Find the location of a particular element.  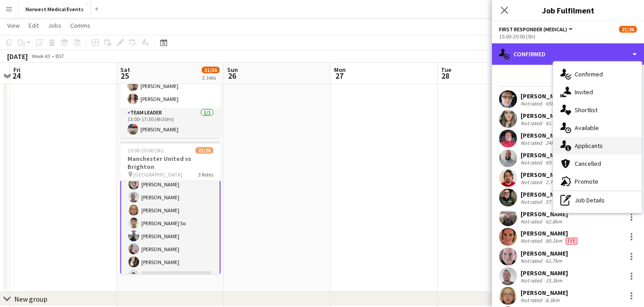

span: Sat is located at coordinates (125, 70).